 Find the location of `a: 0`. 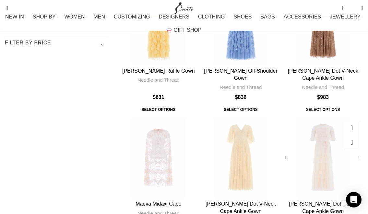

a: 0 is located at coordinates (343, 8).